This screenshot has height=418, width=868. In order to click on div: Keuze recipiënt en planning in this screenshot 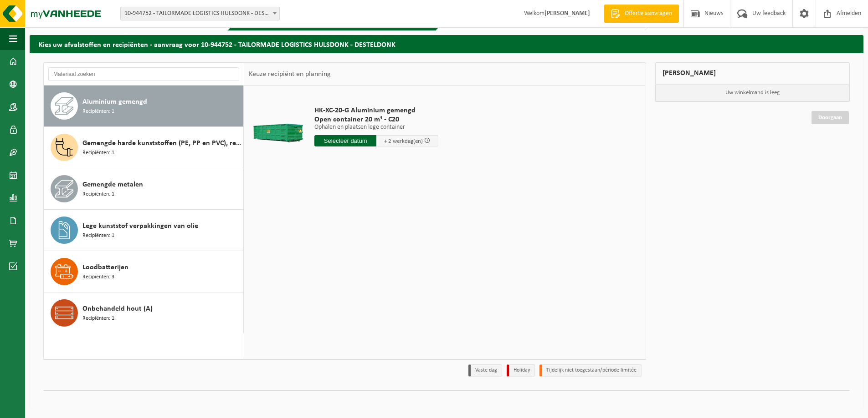, I will do `click(289, 74)`.